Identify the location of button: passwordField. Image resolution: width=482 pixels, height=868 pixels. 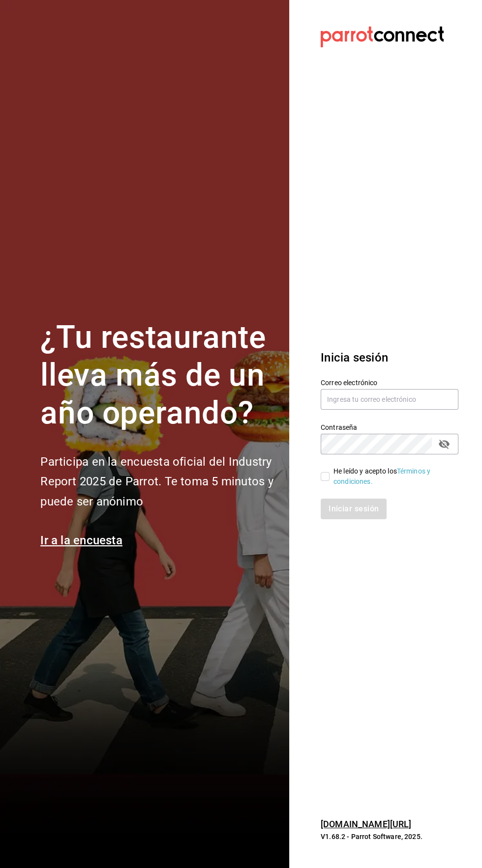
(444, 444).